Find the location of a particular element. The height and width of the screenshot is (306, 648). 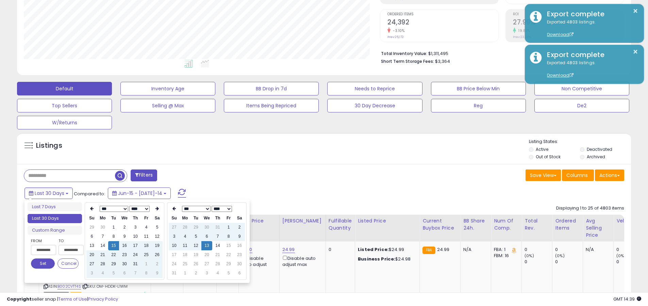

span: All listings that are currently out of stock and unavailable for purchase on Amazon is located at coordinates (56, 295).